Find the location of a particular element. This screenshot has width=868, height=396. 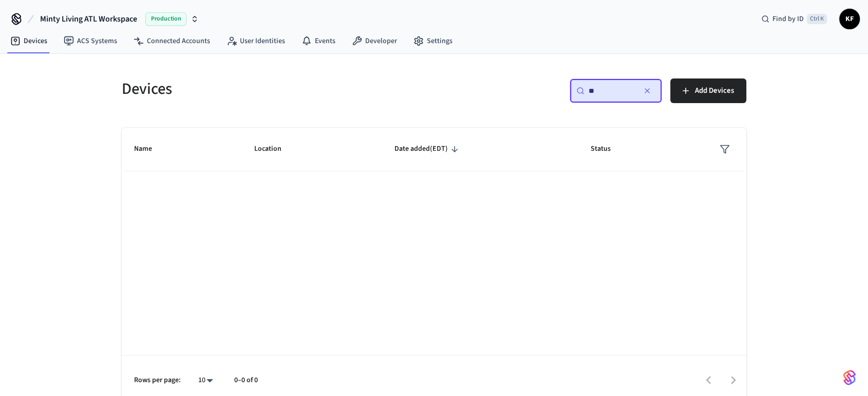

div: 10 is located at coordinates (205, 380).